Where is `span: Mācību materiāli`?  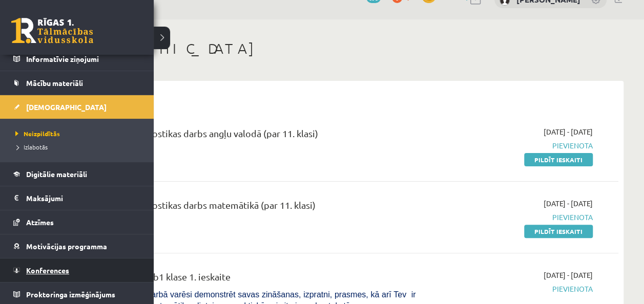 span: Mācību materiāli is located at coordinates (55, 83).